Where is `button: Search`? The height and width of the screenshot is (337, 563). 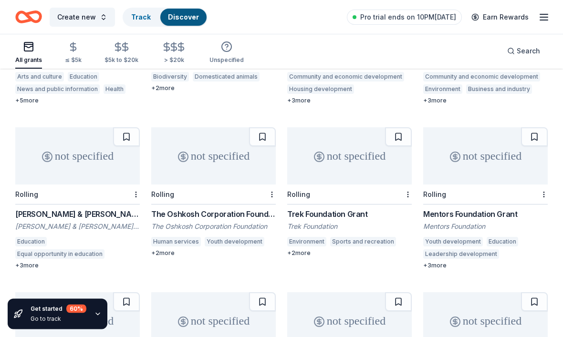 button: Search is located at coordinates (523, 51).